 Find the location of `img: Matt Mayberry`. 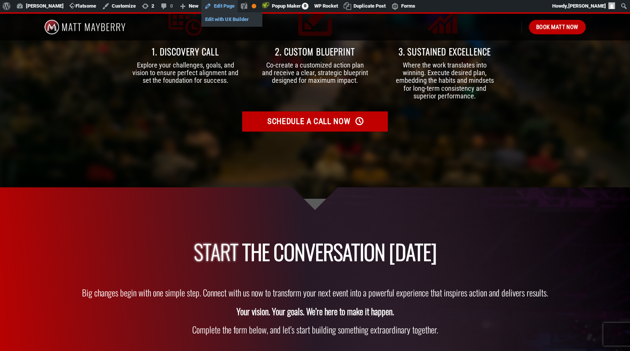

img: Matt Mayberry is located at coordinates (85, 27).